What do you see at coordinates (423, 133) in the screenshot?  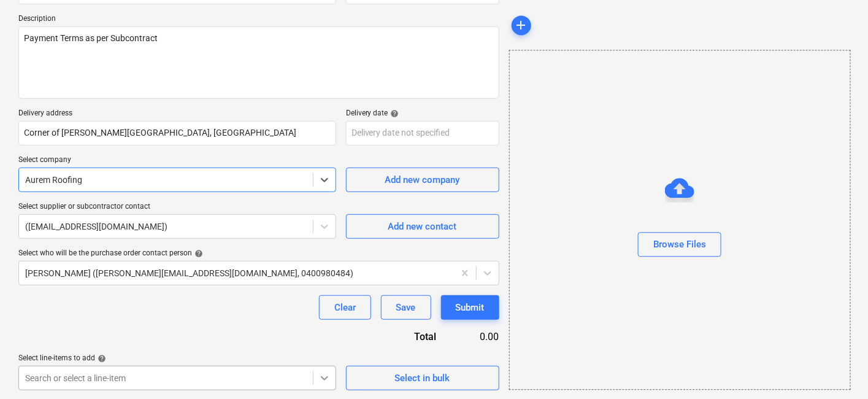 I see `input: Delivery date not specified` at bounding box center [423, 133].